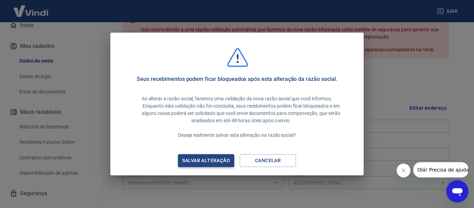 The height and width of the screenshot is (208, 474). What do you see at coordinates (31, 8) in the screenshot?
I see `span: Olá! Precisa de ajuda?` at bounding box center [31, 8].